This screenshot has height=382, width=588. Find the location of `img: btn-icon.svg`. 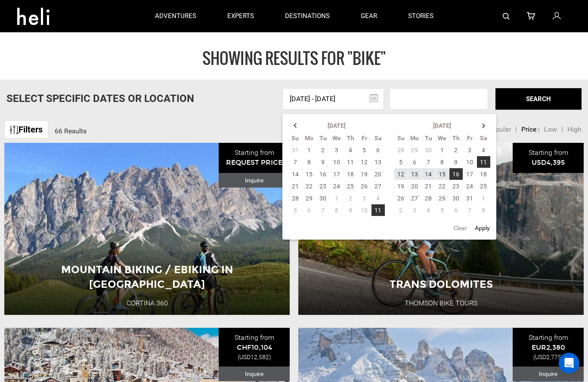

img: btn-icon.svg is located at coordinates (15, 130).